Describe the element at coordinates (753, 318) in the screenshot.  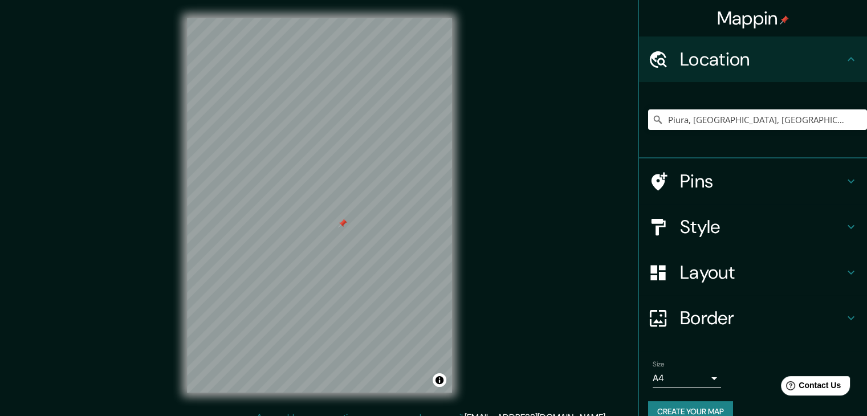
I see `div: Border` at that location.